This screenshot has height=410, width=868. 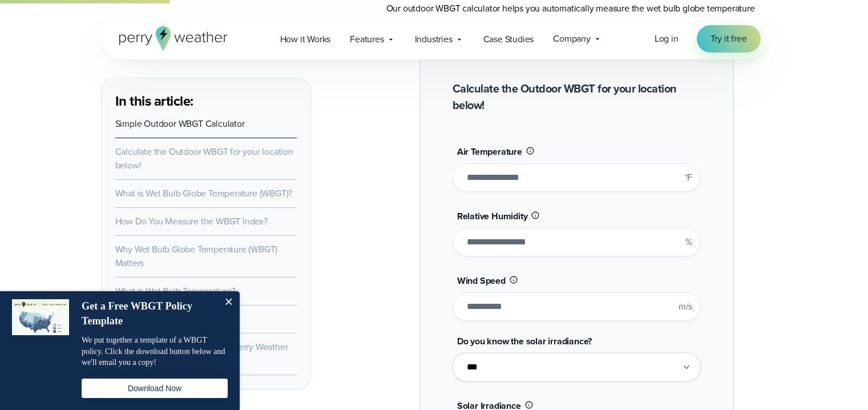 What do you see at coordinates (305, 39) in the screenshot?
I see `a: How it Works` at bounding box center [305, 39].